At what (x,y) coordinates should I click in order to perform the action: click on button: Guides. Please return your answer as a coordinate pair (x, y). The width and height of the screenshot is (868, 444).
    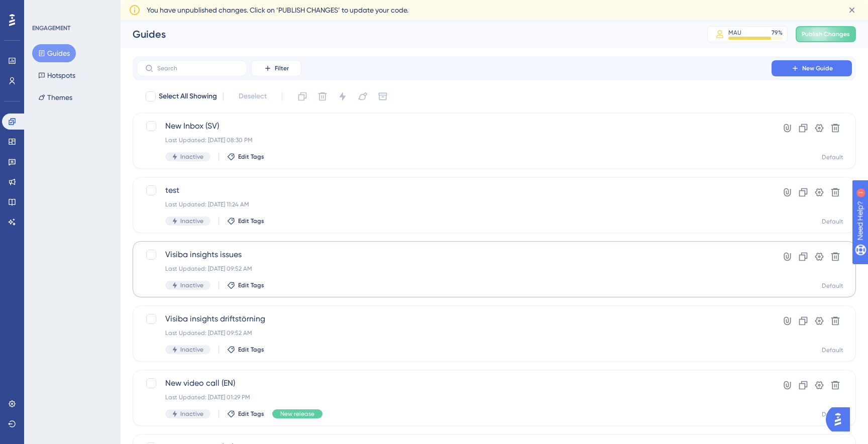
    Looking at the image, I should click on (54, 53).